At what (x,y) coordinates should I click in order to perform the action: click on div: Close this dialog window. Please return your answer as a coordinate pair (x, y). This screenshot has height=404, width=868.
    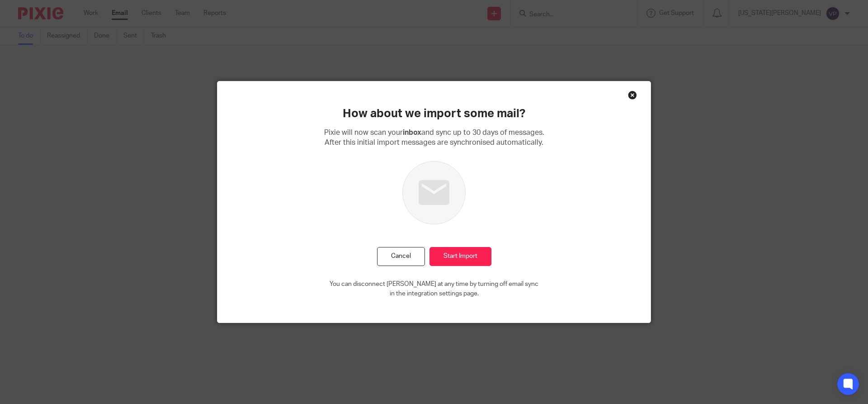
    Looking at the image, I should click on (632, 95).